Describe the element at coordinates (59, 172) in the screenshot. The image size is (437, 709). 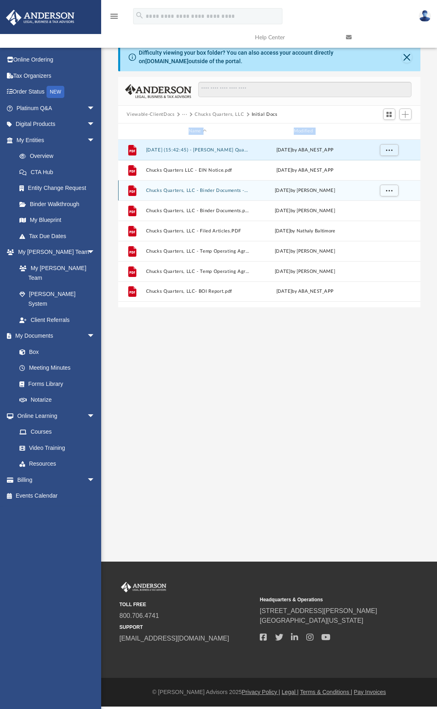
I see `a: CTA Hub` at that location.